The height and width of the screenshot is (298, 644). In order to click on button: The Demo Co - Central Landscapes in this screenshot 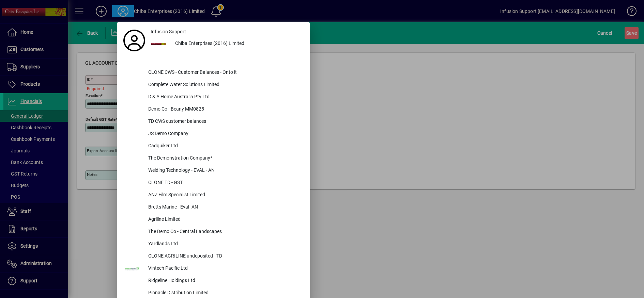, I will do `click(213, 232)`.